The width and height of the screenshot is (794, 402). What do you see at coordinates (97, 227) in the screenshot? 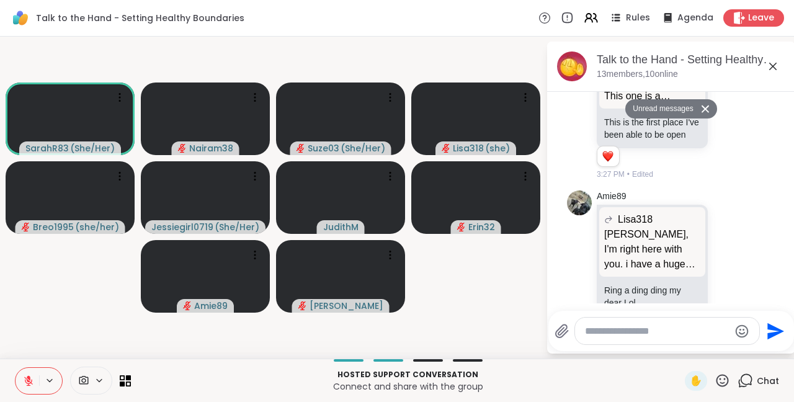
I see `span: ( she/her )` at bounding box center [97, 227].